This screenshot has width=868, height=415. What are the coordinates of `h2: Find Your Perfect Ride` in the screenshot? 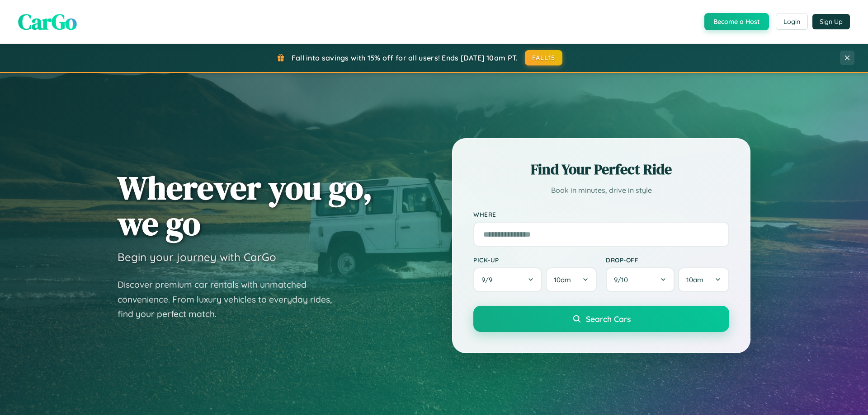 It's located at (601, 170).